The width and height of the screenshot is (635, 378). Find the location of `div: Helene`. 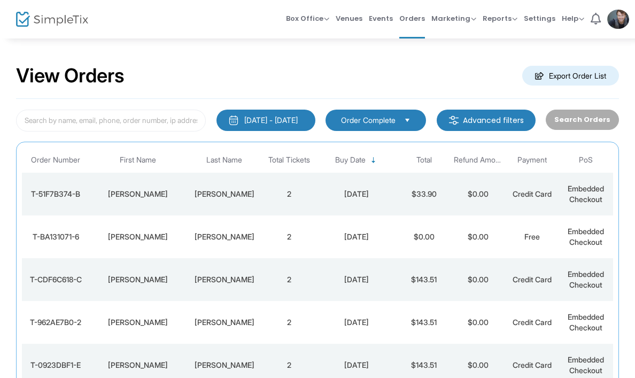

div: Helene is located at coordinates (138, 237).